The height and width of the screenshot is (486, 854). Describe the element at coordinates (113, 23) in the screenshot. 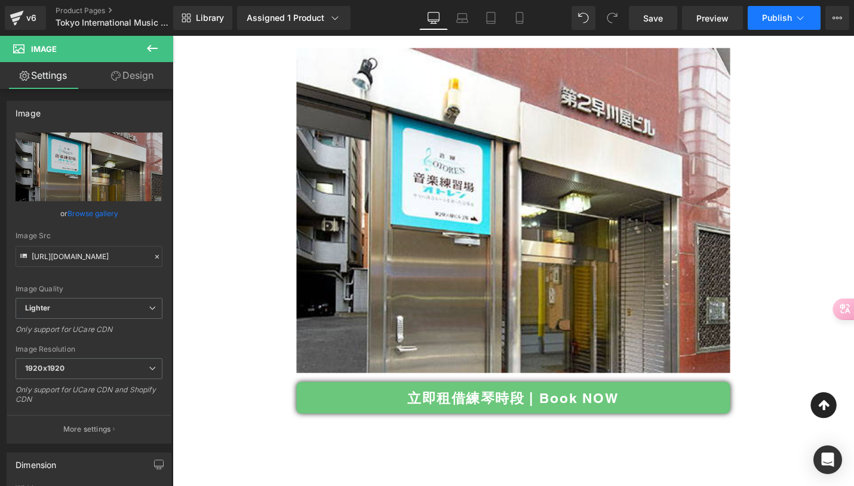

I see `span: Tokyo International Music Competition - Practice Timeslot` at that location.